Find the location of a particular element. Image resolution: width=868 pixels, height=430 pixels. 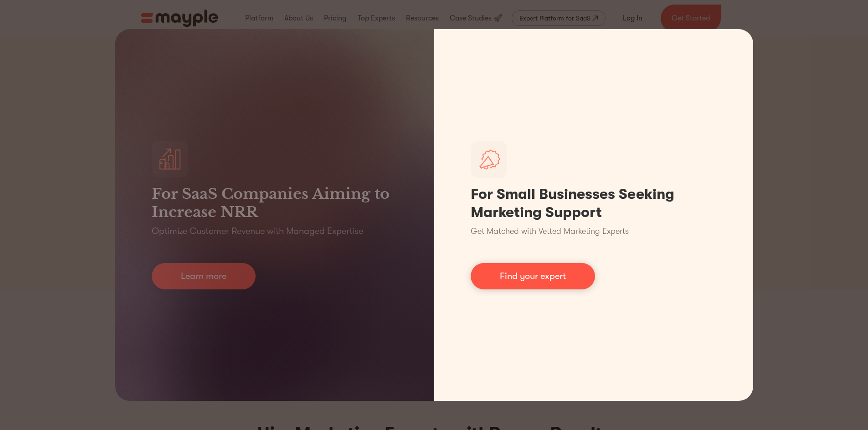

a: Learn more is located at coordinates (203, 276).